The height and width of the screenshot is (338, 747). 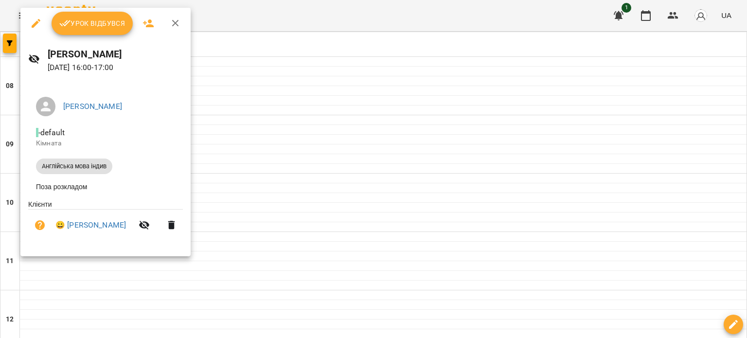 I want to click on span: - default, so click(x=51, y=132).